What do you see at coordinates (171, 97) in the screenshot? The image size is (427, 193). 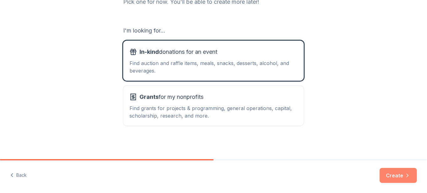 I see `span: for my nonprofits` at bounding box center [171, 97].